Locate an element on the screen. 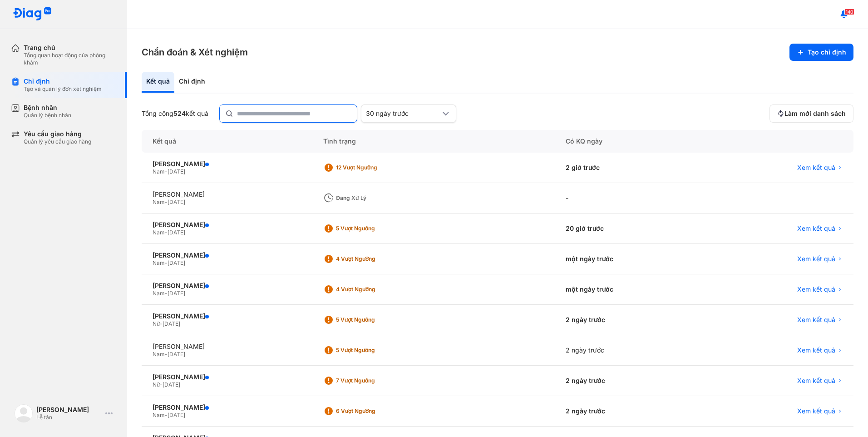 This screenshot has height=437, width=868. div: Đang xử lý is located at coordinates (373, 198).